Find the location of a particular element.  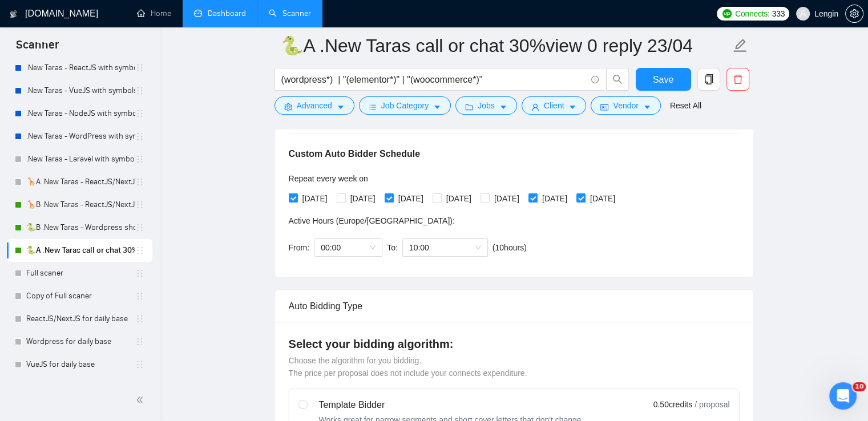

span: Jobs is located at coordinates (487, 106).